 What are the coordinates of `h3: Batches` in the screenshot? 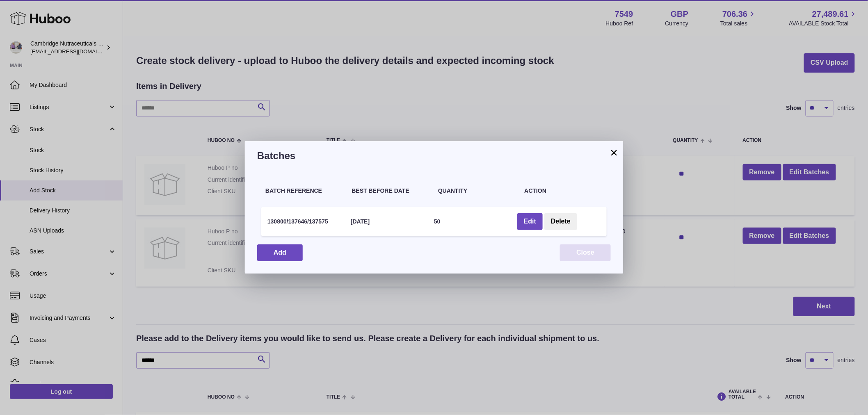 It's located at (434, 156).